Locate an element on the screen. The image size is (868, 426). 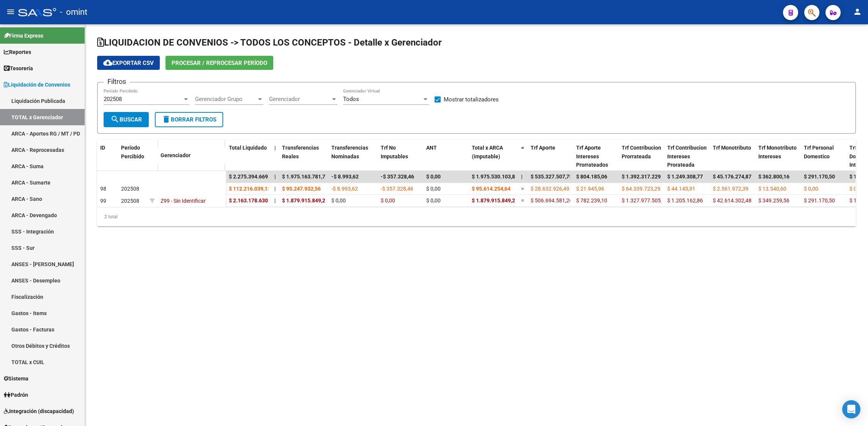
span: Transferencias Nominadas is located at coordinates (350, 152).